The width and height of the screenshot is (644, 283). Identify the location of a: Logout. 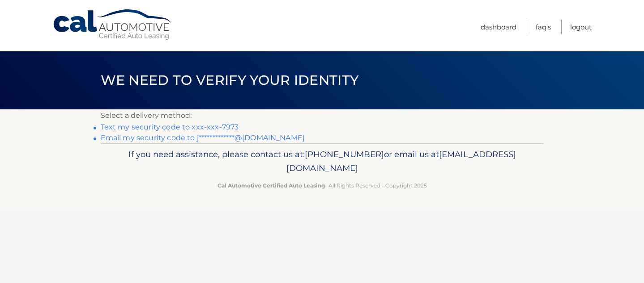
(581, 27).